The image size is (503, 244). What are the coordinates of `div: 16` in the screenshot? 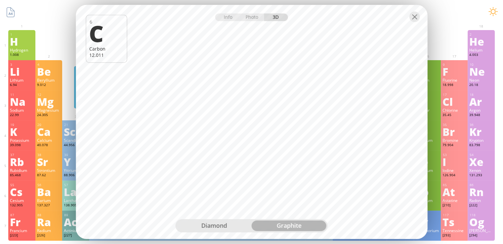 It's located at (427, 94).